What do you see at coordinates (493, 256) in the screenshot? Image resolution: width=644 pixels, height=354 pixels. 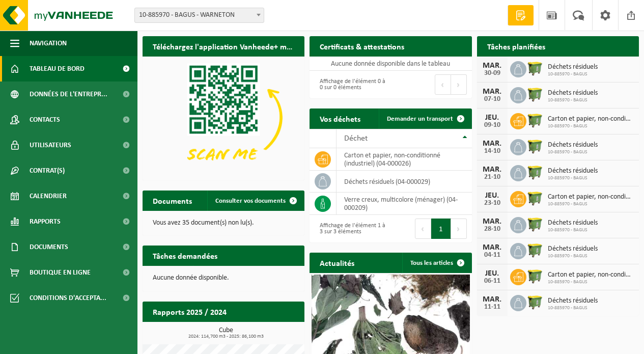 I see `div: 04-11` at bounding box center [493, 256].